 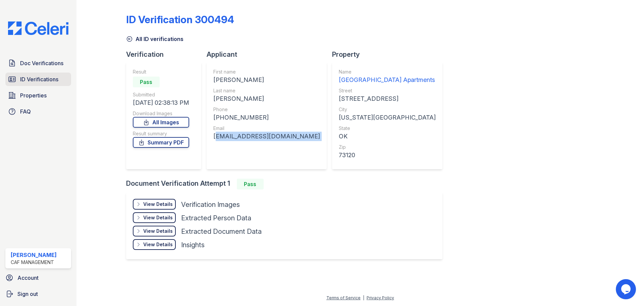 I want to click on div: Insights, so click(x=193, y=245).